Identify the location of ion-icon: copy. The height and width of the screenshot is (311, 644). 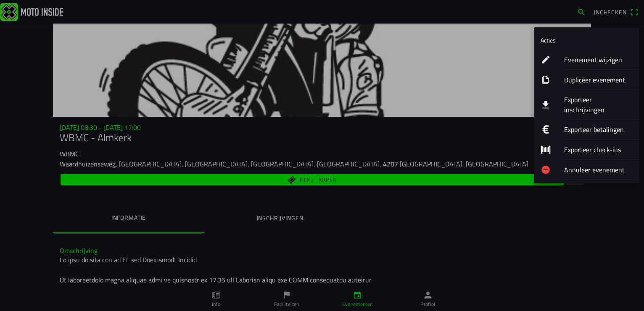
(545, 80).